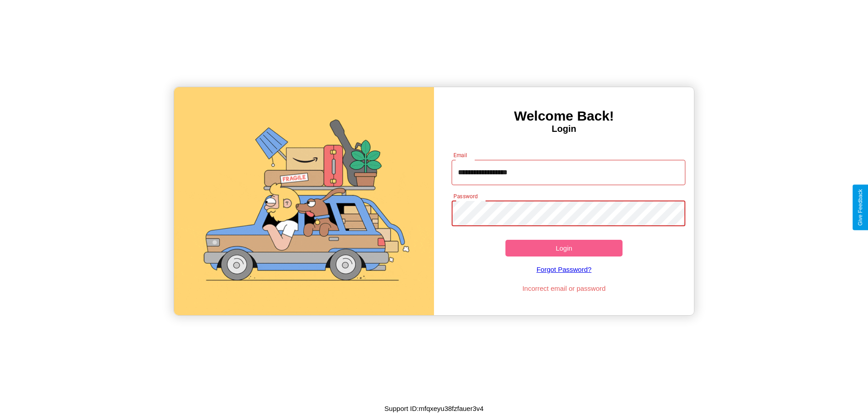 The width and height of the screenshot is (868, 415). I want to click on a: Forgot Password?, so click(564, 269).